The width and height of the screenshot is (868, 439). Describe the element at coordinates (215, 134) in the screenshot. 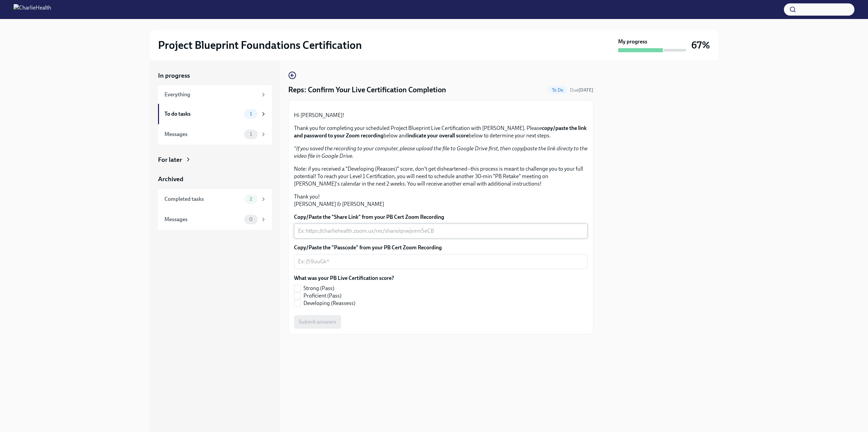

I see `a: Messages1` at that location.